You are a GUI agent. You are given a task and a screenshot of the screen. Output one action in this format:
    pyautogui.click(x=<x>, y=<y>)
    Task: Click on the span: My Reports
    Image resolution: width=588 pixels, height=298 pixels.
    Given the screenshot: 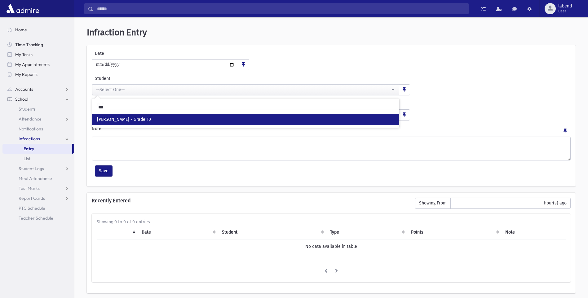 What is the action you would take?
    pyautogui.click(x=26, y=74)
    